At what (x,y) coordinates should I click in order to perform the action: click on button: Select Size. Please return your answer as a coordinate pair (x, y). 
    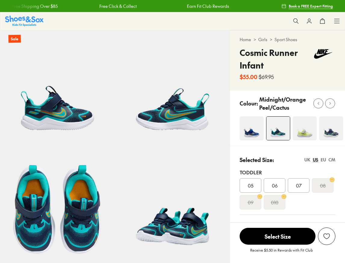
    Looking at the image, I should click on (277, 236).